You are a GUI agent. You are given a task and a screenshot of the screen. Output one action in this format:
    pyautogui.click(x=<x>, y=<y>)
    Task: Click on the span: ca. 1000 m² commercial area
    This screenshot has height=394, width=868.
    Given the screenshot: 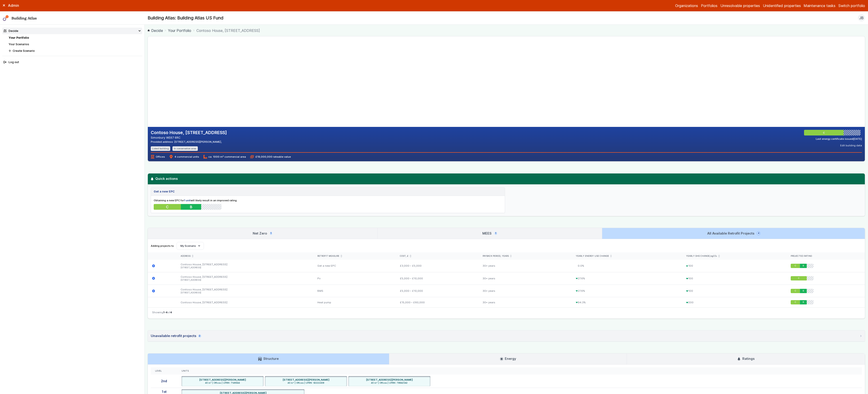 What is the action you would take?
    pyautogui.click(x=225, y=157)
    